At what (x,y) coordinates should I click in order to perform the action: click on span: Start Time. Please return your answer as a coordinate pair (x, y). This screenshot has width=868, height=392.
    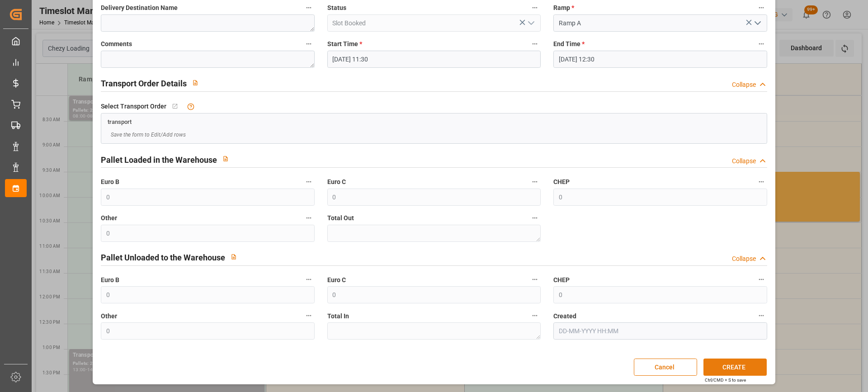
    Looking at the image, I should click on (344, 44).